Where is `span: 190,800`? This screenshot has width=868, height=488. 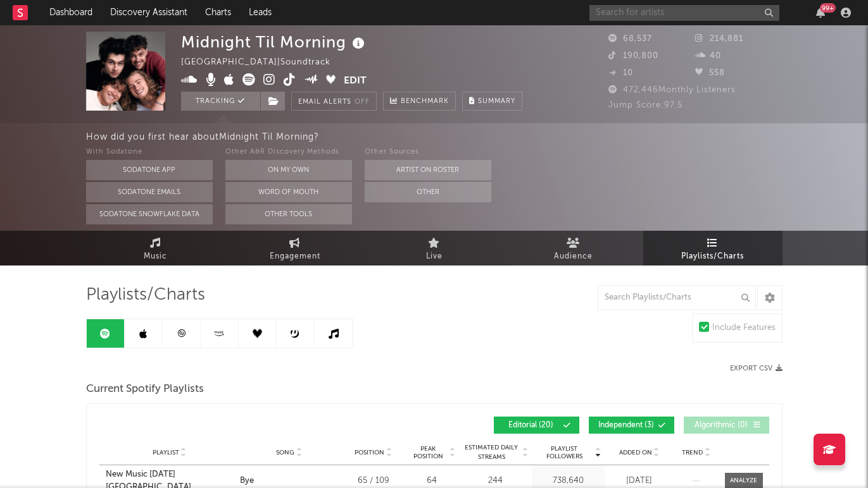
span: 190,800 is located at coordinates (633, 55).